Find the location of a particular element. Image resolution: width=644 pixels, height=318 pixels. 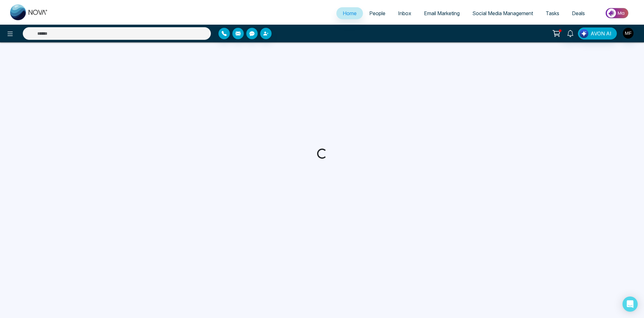

span: Tasks is located at coordinates (552, 13).